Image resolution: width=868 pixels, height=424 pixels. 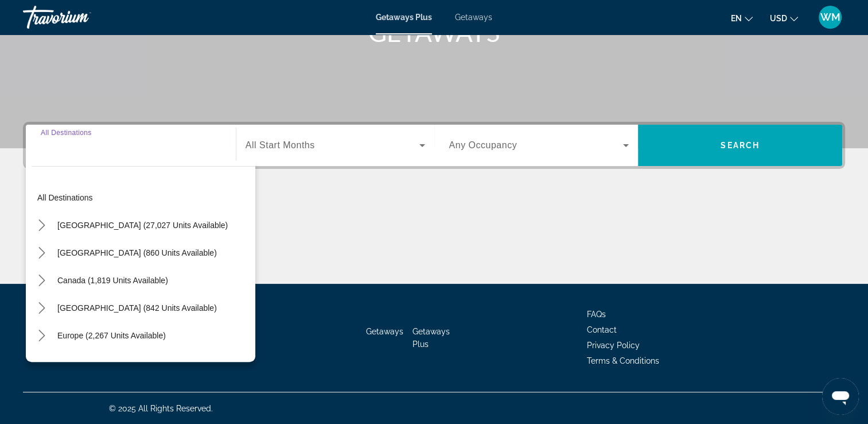 I want to click on a: Terms & Conditions, so click(x=623, y=361).